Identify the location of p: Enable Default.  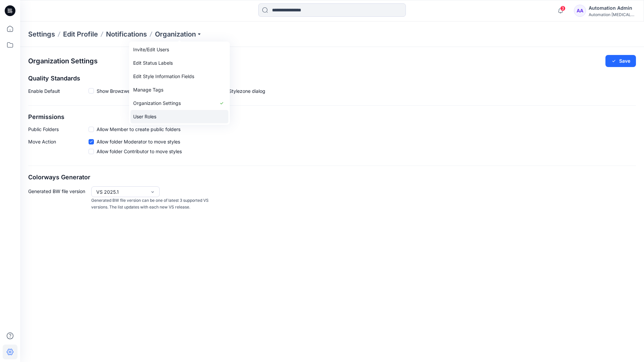
(58, 92).